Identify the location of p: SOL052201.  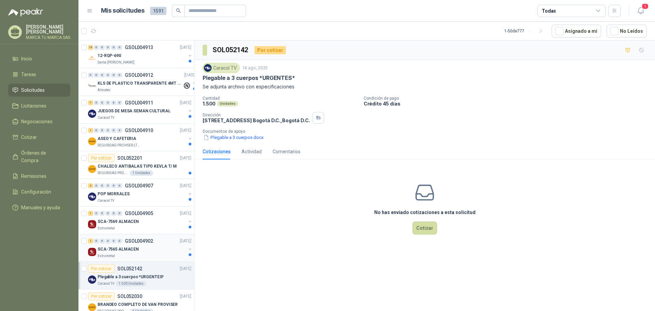
(130, 158).